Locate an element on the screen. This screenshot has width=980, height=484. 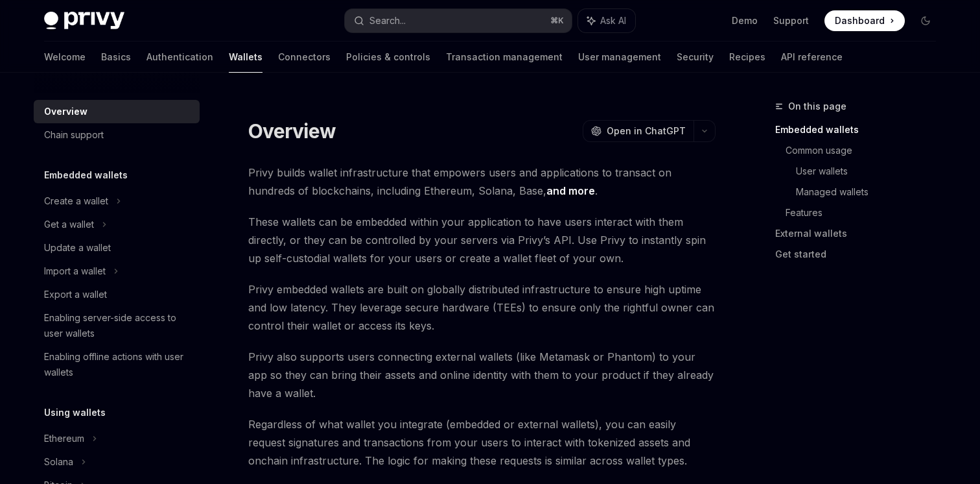
a: Wallets is located at coordinates (246, 57).